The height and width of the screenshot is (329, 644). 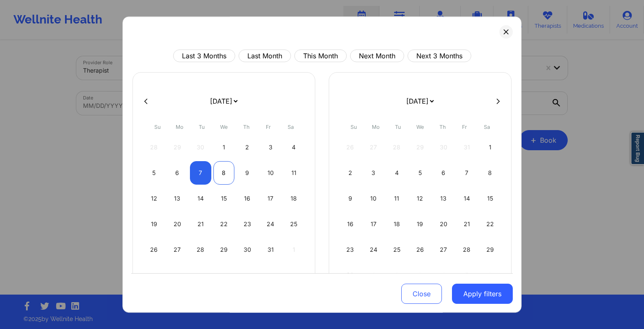 I want to click on div: Mon Nov 10 2025, so click(x=373, y=199).